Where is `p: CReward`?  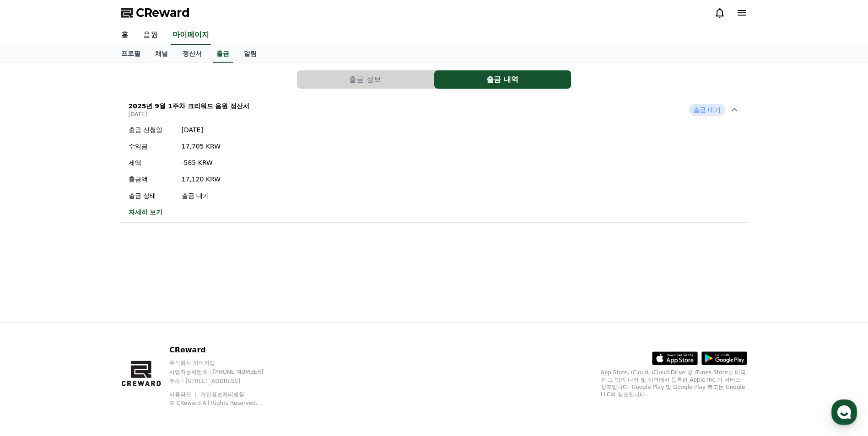 p: CReward is located at coordinates (225, 350).